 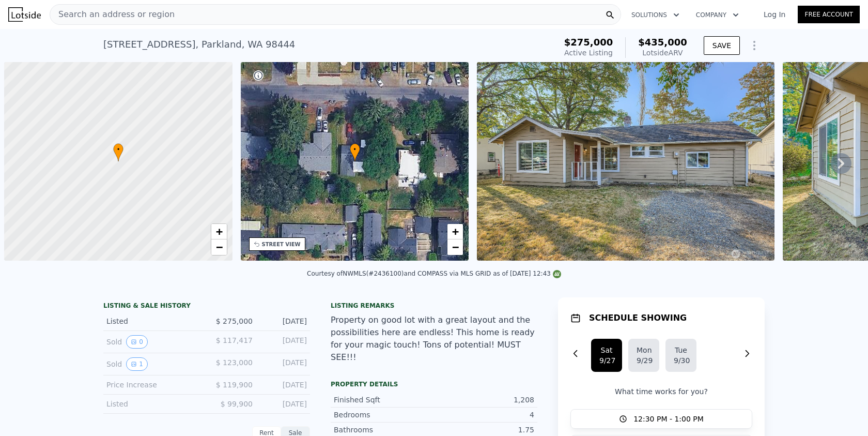 I want to click on div: Sat, so click(x=606, y=350).